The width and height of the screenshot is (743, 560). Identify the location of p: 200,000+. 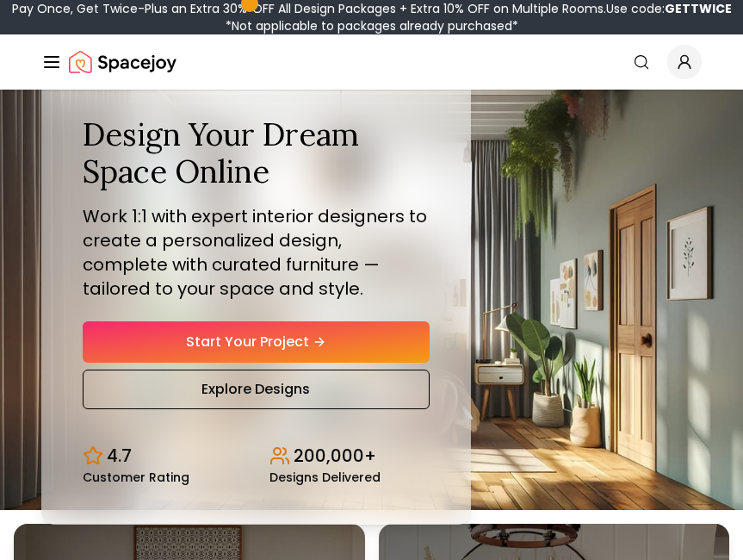
(335, 455).